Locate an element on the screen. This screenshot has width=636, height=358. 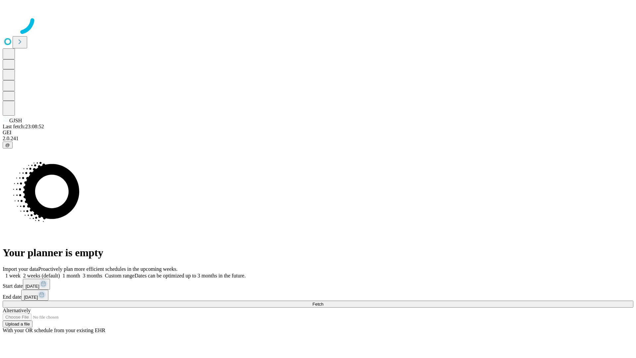
span: Alternatively is located at coordinates (17, 310).